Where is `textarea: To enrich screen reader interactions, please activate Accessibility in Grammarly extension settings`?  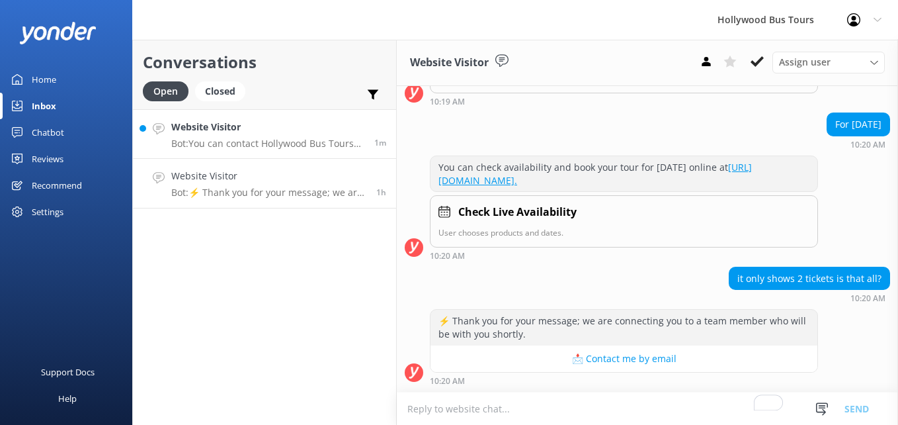 textarea: To enrich screen reader interactions, please activate Accessibility in Grammarly extension settings is located at coordinates (647, 408).